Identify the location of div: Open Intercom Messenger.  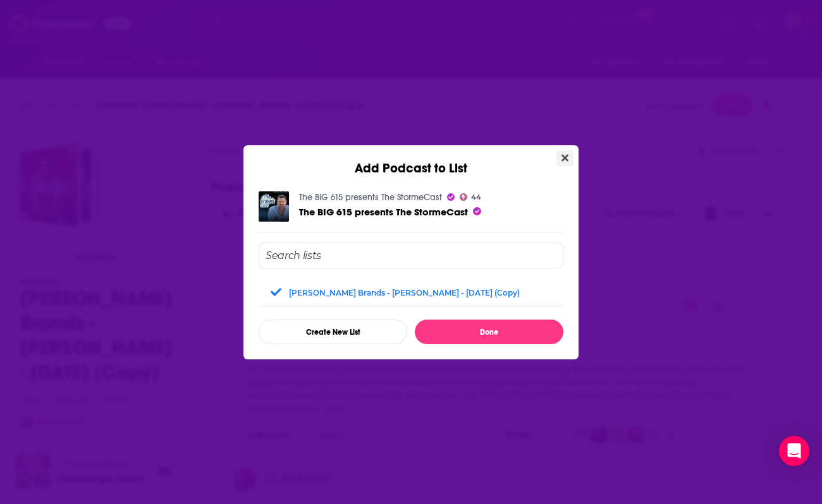
(794, 451).